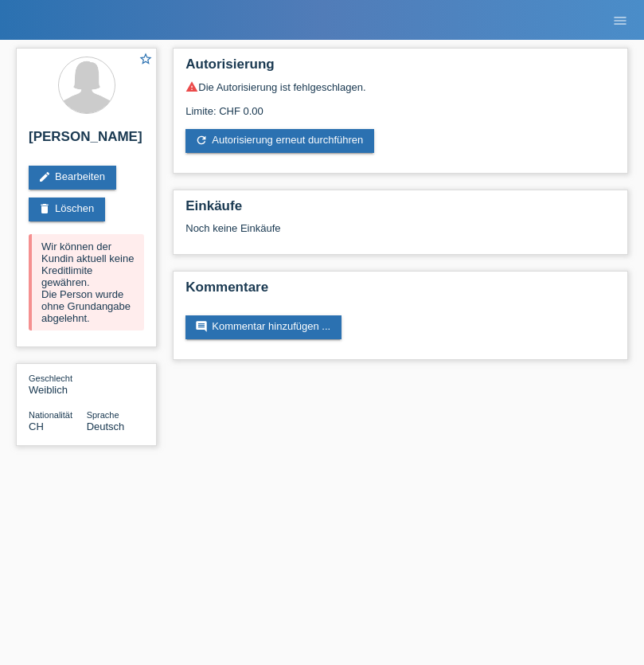  What do you see at coordinates (401, 105) in the screenshot?
I see `div: Limite: CHF 0.00` at bounding box center [401, 105].